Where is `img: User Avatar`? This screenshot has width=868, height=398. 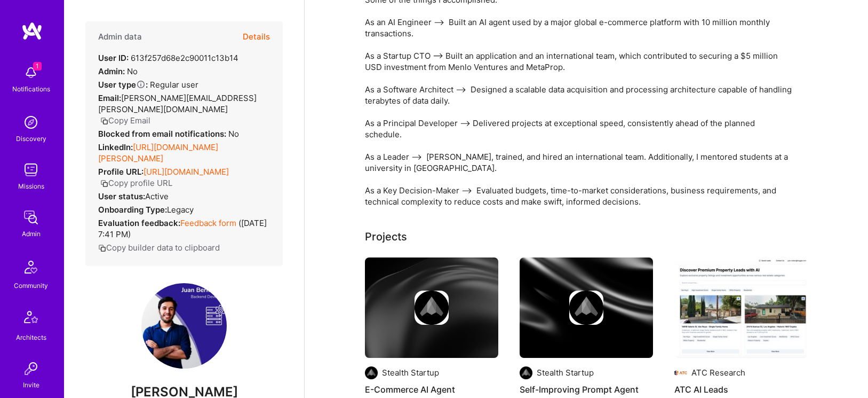 img: User Avatar is located at coordinates (184, 326).